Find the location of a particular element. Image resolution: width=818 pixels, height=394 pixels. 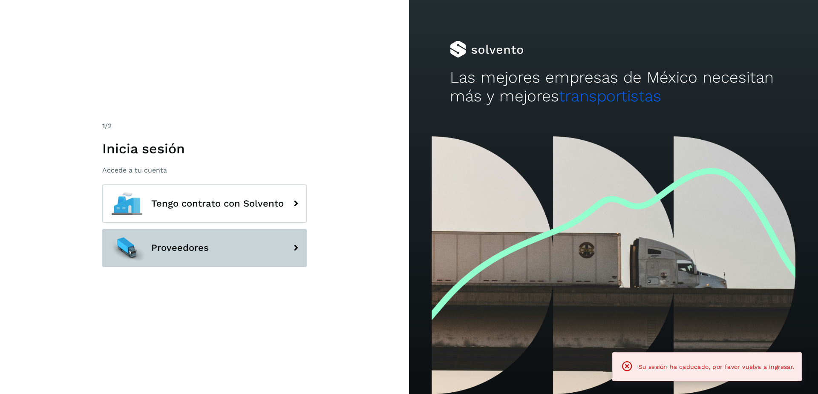

span: Su sesión ha caducado, por favor vuelva a ingresar. is located at coordinates (717, 367).